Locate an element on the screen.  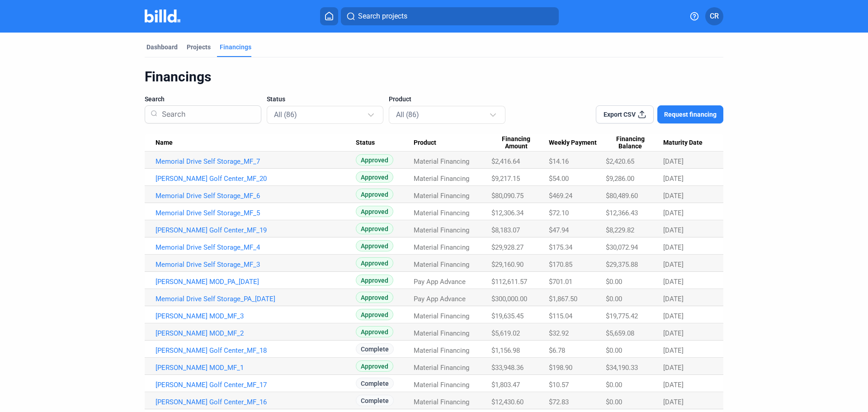
span: $1,867.50 is located at coordinates (562, 299).